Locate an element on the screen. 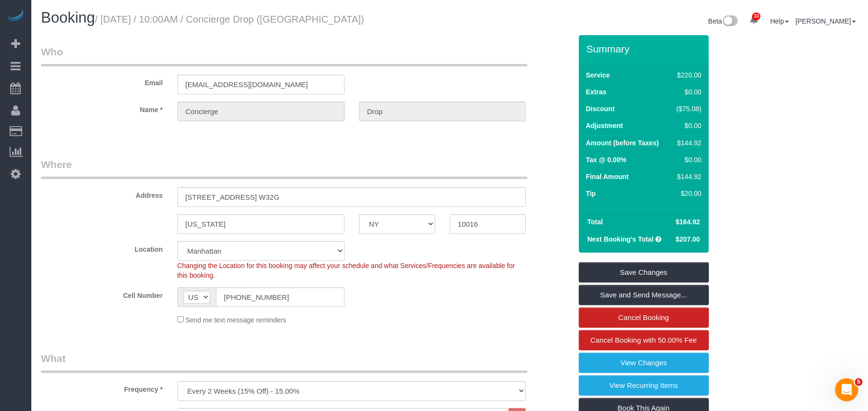 The height and width of the screenshot is (411, 868). label: Email is located at coordinates (101, 81).